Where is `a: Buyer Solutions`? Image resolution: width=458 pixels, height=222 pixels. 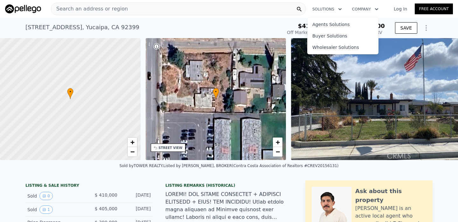
a: Buyer Solutions is located at coordinates (343, 36).